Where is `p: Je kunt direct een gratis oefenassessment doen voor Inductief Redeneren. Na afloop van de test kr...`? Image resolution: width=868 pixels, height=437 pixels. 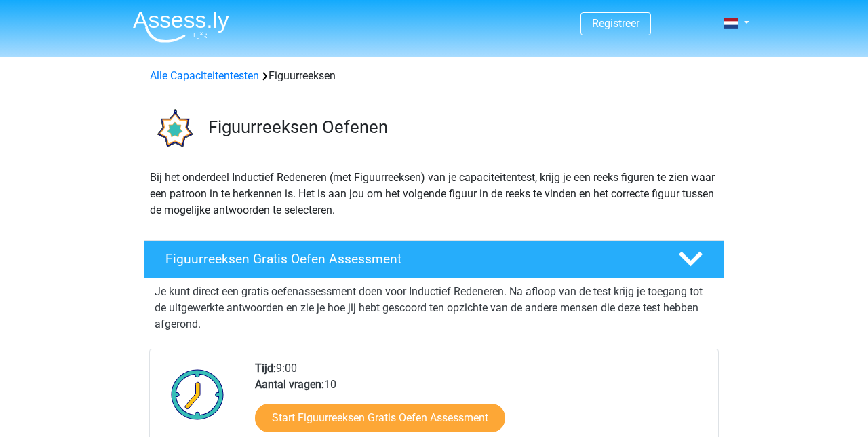 p: Je kunt direct een gratis oefenassessment doen voor Inductief Redeneren. Na afloop van de test kr... is located at coordinates (434, 308).